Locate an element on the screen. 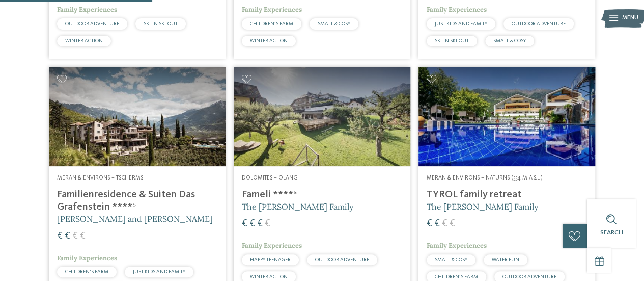 The height and width of the screenshot is (281, 644). span: Search is located at coordinates (611, 232).